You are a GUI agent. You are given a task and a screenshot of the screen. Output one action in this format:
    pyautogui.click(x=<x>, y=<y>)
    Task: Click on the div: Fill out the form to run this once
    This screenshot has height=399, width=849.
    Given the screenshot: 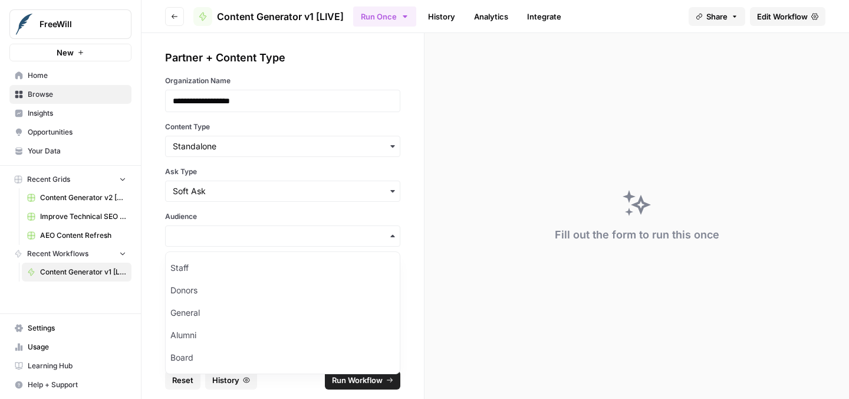 What is the action you would take?
    pyautogui.click(x=637, y=235)
    